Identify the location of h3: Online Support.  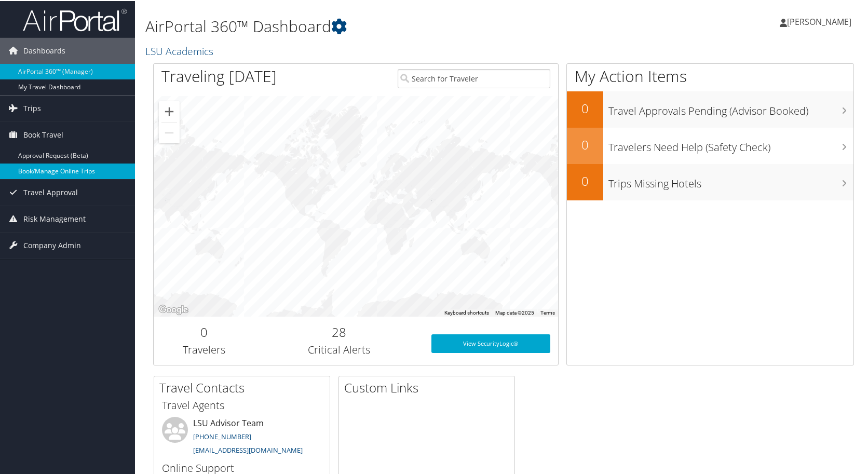
(242, 467).